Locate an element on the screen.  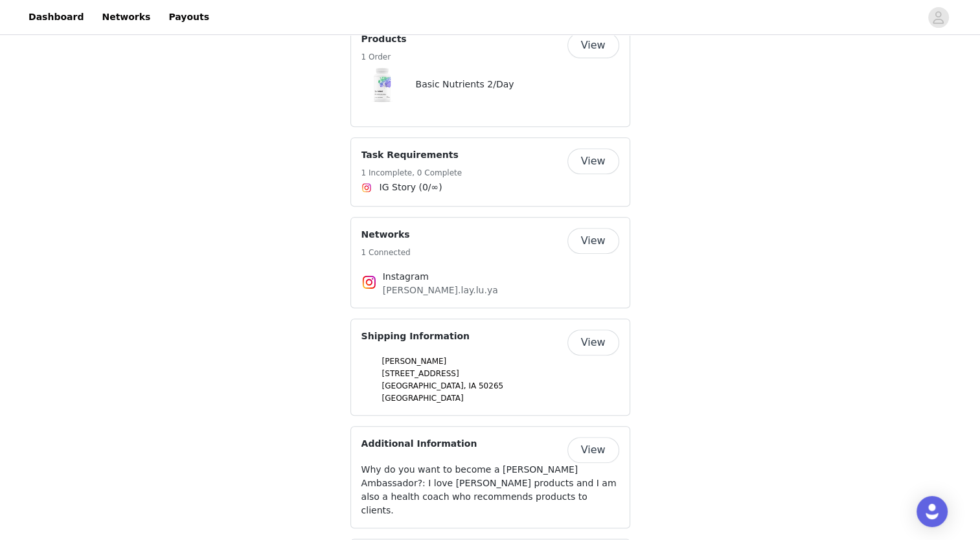
div: Shipping Information is located at coordinates (490, 367).